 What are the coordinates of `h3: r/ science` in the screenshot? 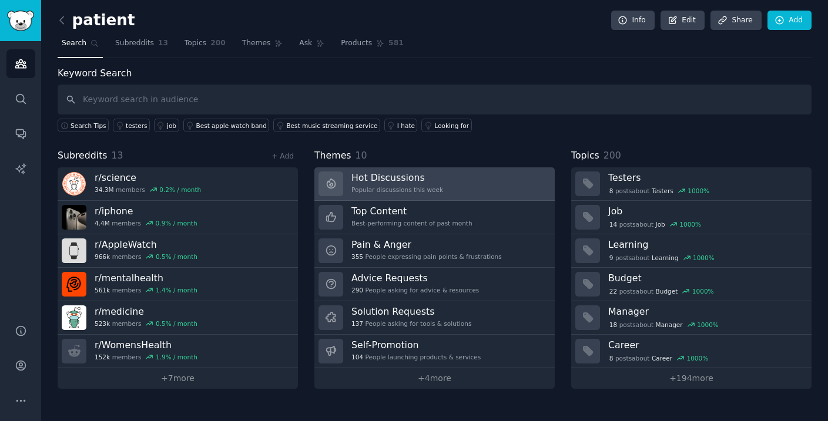 It's located at (147, 177).